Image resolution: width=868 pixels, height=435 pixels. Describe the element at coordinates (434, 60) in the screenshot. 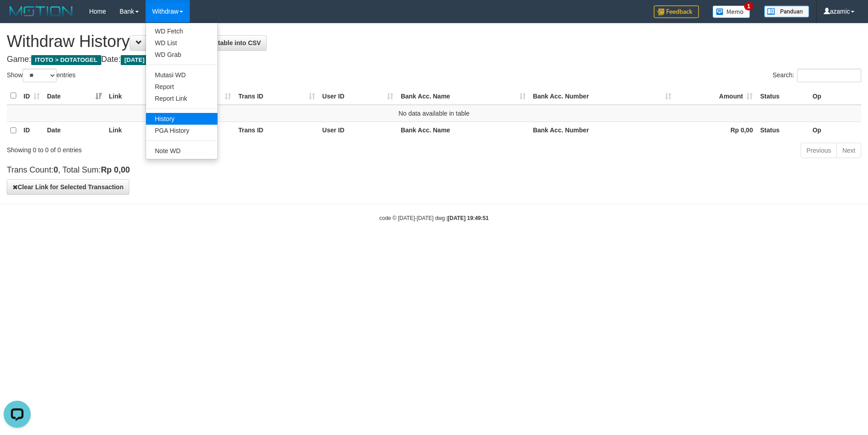

I see `h4: Game: Date:` at that location.